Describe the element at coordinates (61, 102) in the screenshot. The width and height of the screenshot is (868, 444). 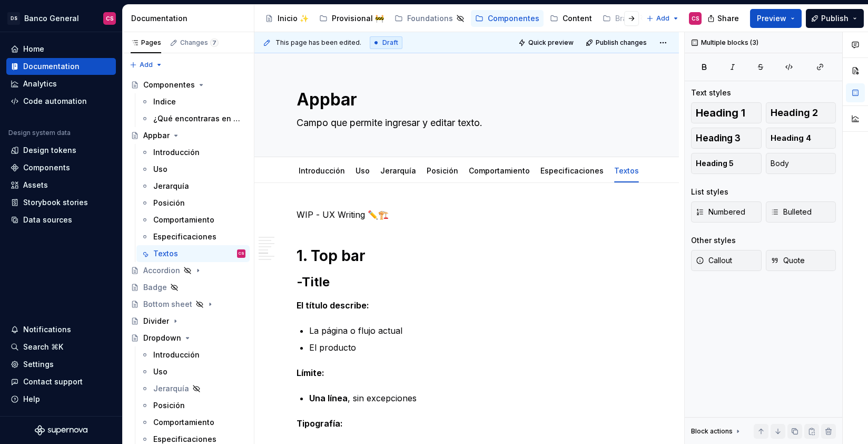
I see `a: Code automation` at that location.